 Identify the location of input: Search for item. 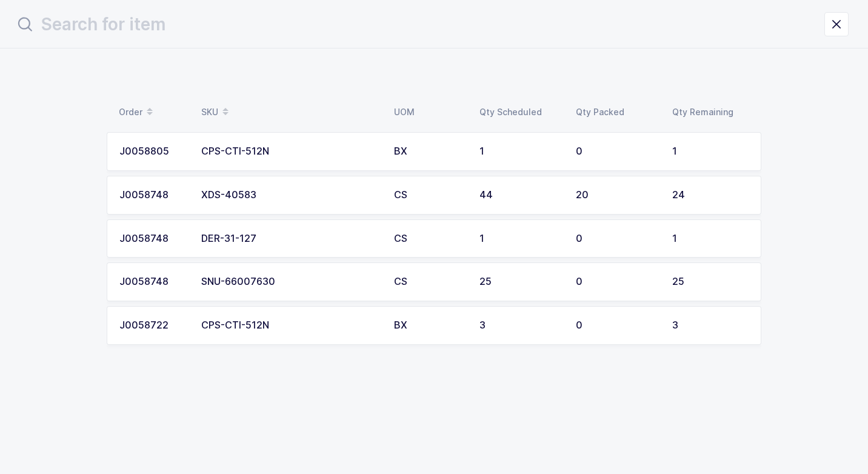
(420, 25).